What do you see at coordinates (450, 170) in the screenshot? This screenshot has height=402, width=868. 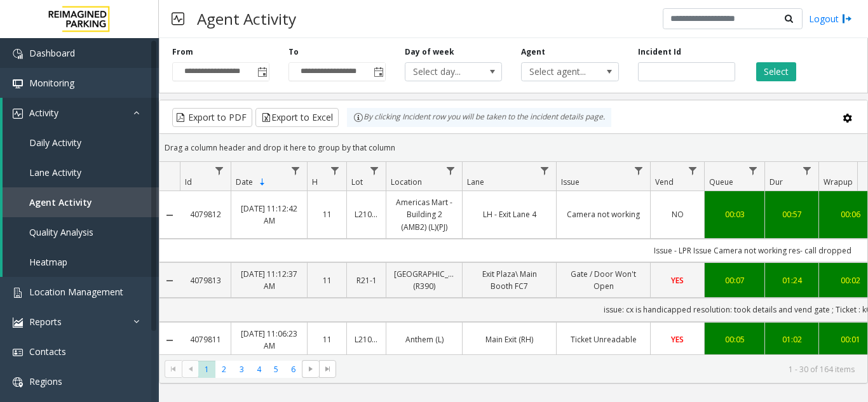 I see `a: Location Filter Menu` at bounding box center [450, 170].